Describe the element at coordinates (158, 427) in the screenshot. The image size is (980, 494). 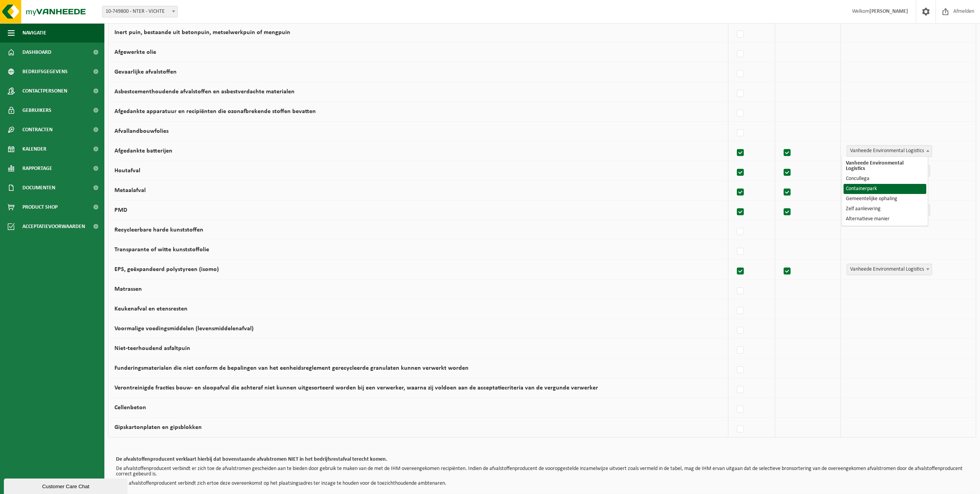
I see `label: Gipskartonplaten en gipsblokken` at that location.